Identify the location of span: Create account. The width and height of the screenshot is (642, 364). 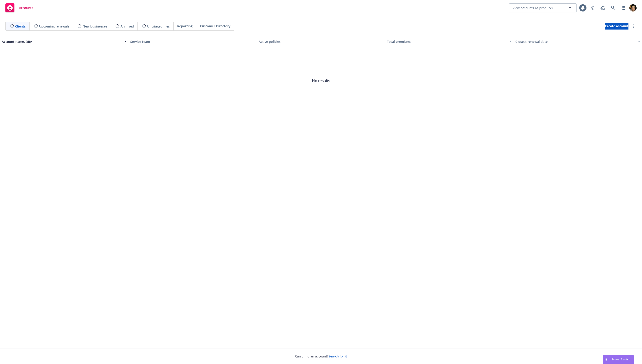
(616, 26).